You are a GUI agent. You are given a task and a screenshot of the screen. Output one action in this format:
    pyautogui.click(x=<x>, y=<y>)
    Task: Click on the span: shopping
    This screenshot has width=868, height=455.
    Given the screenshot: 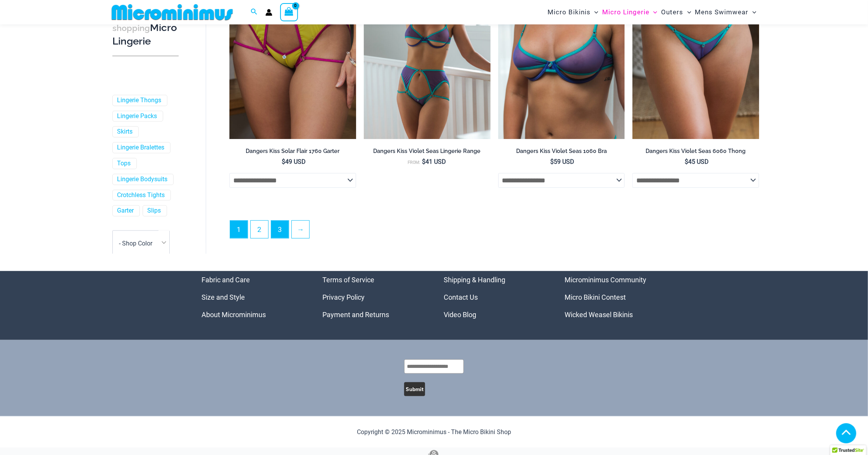 What is the action you would take?
    pyautogui.click(x=131, y=28)
    